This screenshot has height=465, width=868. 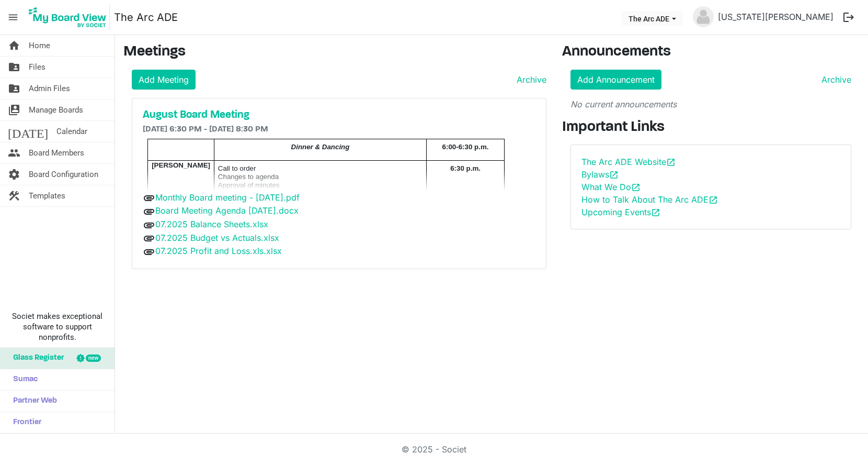 I want to click on h3: Announcements, so click(x=711, y=52).